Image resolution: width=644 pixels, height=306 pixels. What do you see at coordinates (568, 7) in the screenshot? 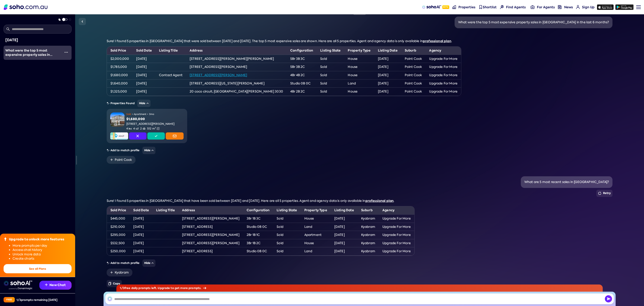
I see `span: News` at bounding box center [568, 7].